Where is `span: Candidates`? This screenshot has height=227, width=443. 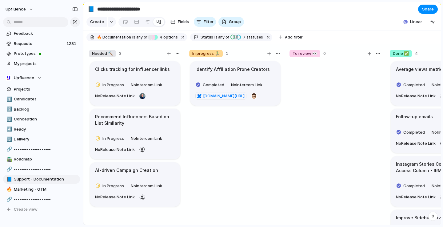
span: Candidates is located at coordinates (46, 99).